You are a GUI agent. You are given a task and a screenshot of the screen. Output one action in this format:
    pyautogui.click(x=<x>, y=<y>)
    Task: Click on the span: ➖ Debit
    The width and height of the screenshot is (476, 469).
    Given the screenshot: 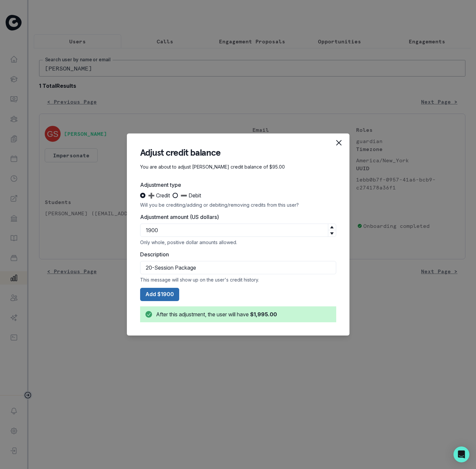 What is the action you would take?
    pyautogui.click(x=191, y=195)
    